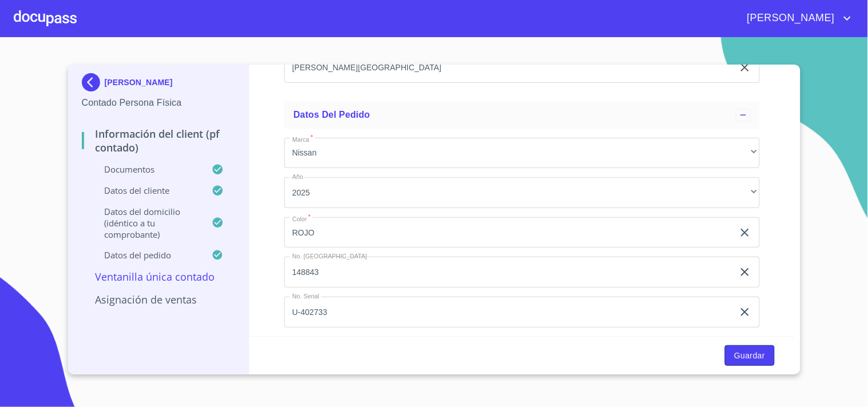  What do you see at coordinates (750, 356) in the screenshot?
I see `button: Guardar` at bounding box center [750, 356].